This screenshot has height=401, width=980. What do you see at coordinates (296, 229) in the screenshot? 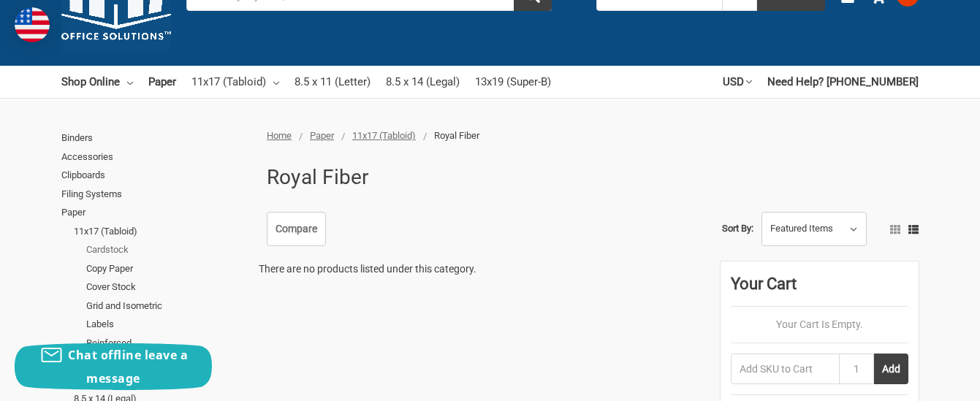
I see `a: Compare` at bounding box center [296, 229].